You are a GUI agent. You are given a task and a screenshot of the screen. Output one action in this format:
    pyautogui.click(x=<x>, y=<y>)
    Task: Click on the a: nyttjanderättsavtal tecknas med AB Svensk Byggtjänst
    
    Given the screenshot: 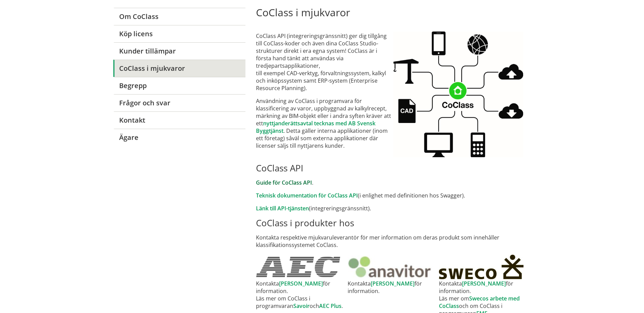 What is the action you would take?
    pyautogui.click(x=316, y=127)
    